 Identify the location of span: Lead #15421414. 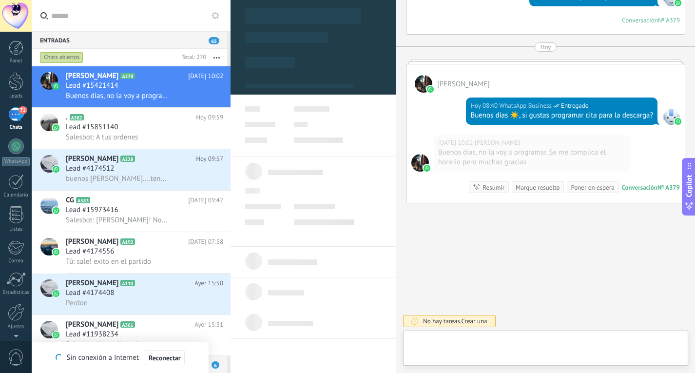
(92, 86).